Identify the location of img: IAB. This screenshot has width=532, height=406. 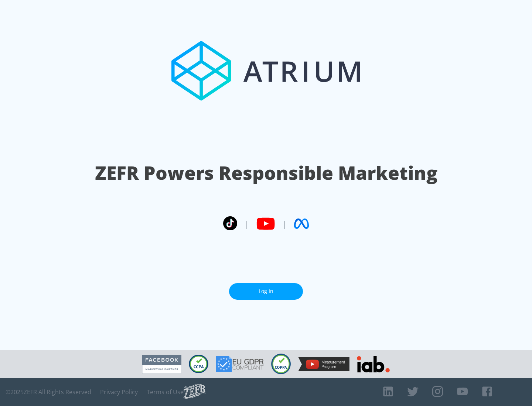
(373, 364).